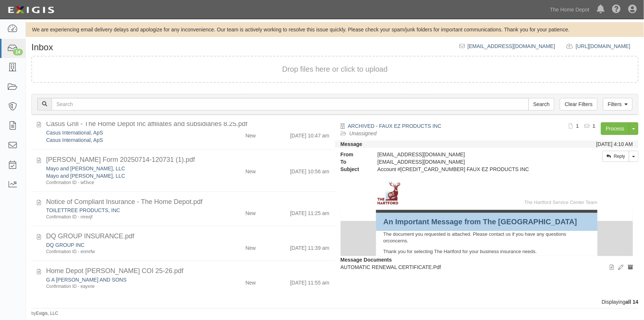 The width and height of the screenshot is (644, 320). What do you see at coordinates (632, 301) in the screenshot?
I see `b: all 14` at bounding box center [632, 301].